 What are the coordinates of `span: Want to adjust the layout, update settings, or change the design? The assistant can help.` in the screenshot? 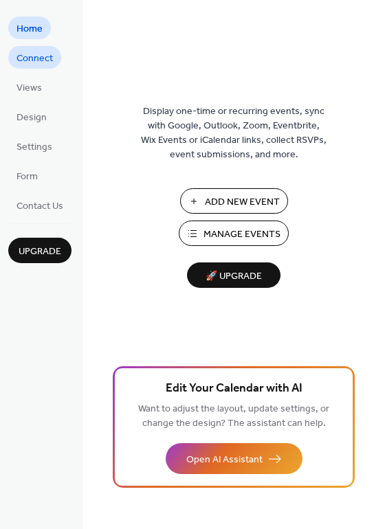 It's located at (234, 416).